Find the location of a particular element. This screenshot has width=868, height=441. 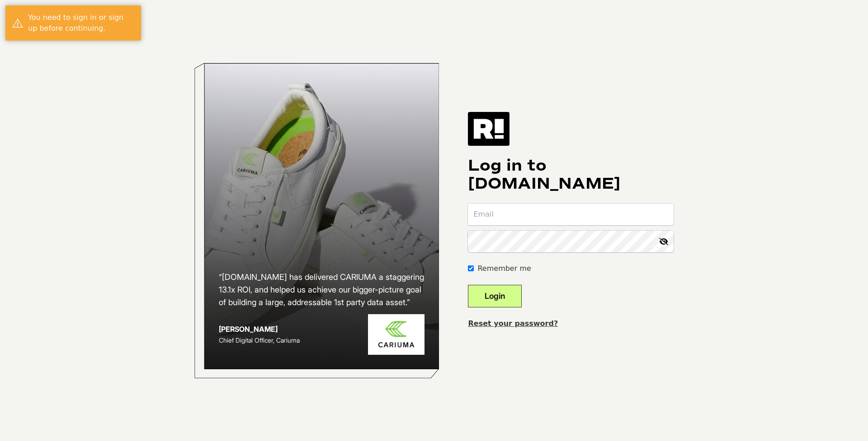

div: You need to sign in or sign up before continuing. is located at coordinates (81, 23).